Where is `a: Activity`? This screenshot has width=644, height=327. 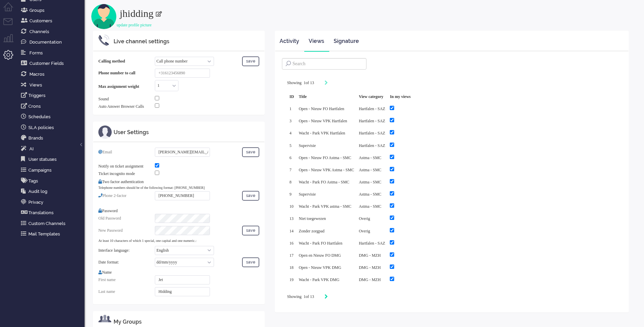
a: Activity is located at coordinates (289, 41).